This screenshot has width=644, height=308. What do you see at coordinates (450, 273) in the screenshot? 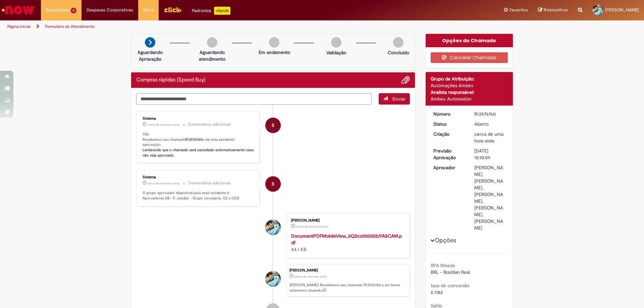
I see `span: BRL - Brazilian Real` at bounding box center [450, 273].